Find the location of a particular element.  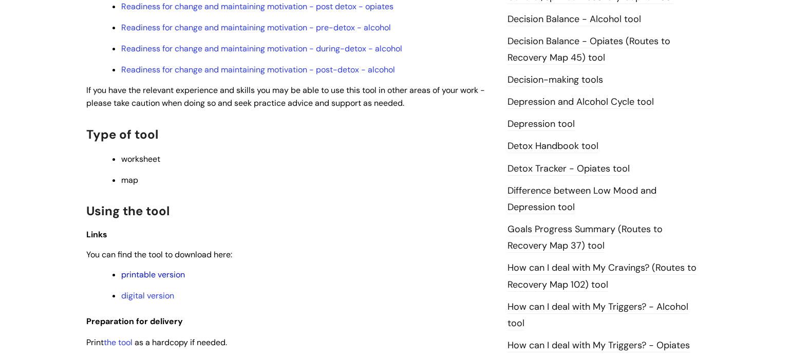

a: printable version is located at coordinates (153, 274).